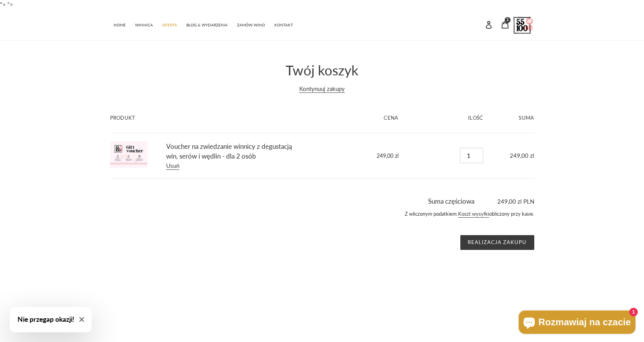 The image size is (644, 342). Describe the element at coordinates (449, 118) in the screenshot. I see `th: Ilość` at that location.